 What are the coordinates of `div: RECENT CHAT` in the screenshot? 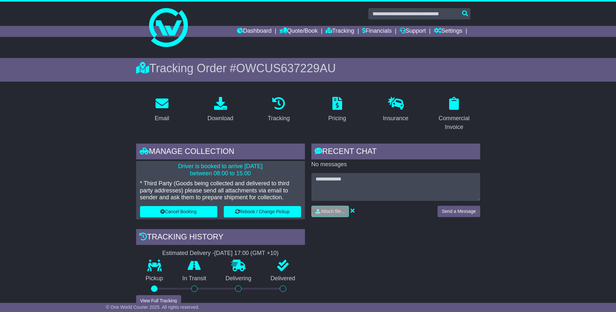 It's located at (396, 152).